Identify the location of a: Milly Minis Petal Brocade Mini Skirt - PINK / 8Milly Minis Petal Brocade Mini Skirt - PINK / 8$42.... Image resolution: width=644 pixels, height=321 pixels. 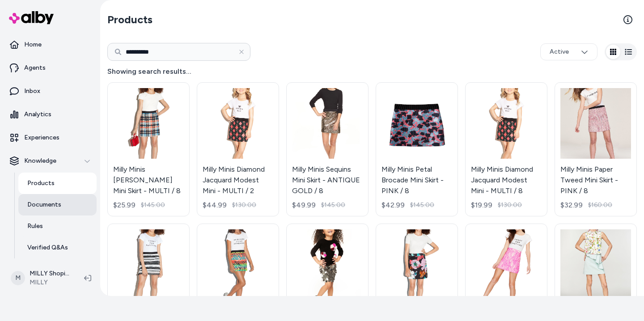
(417, 149).